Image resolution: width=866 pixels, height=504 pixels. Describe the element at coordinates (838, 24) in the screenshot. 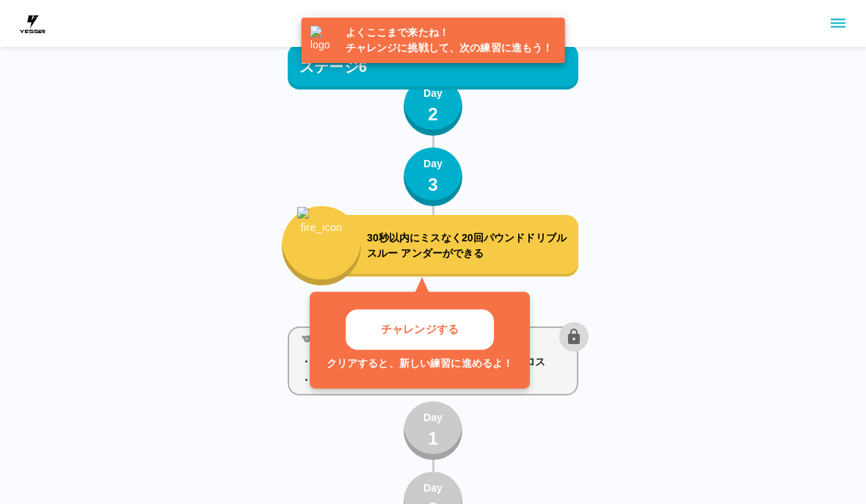

I see `button: sidemenu` at that location.